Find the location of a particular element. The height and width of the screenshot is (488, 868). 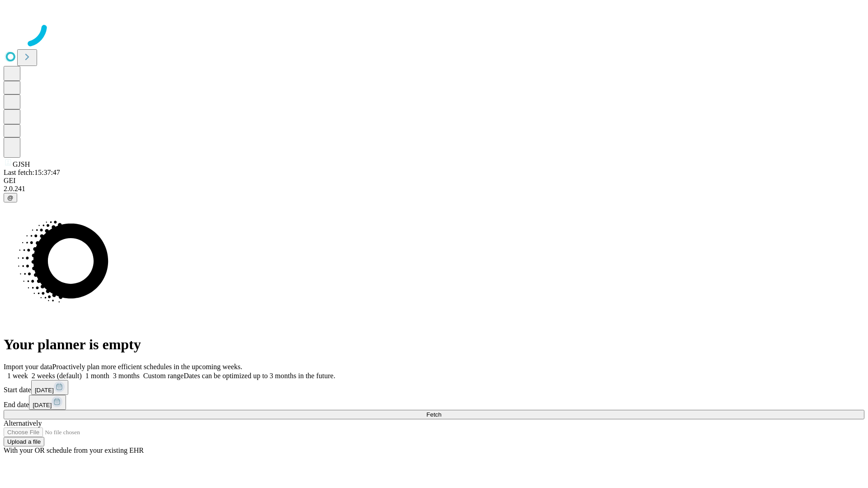

span: Proactively plan more efficient schedules in the upcoming weeks. is located at coordinates (147, 366).